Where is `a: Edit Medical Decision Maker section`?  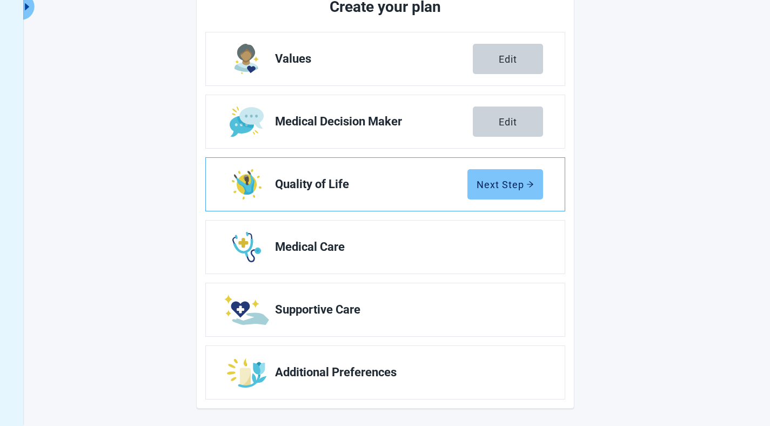
a: Edit Medical Decision Maker section is located at coordinates (385, 122).